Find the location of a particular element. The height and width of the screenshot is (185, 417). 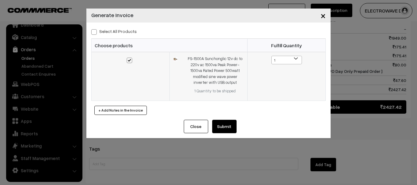

h4: Generate Invoice is located at coordinates (112, 15).